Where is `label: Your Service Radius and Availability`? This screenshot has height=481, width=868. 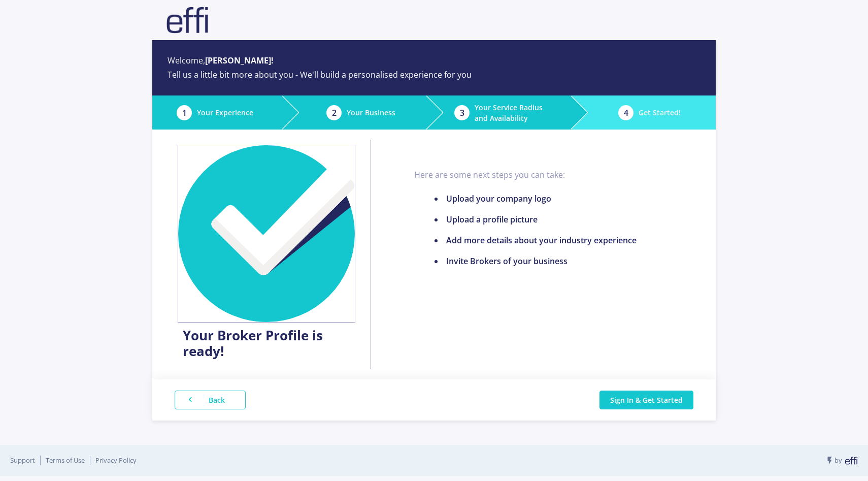 label: Your Service Radius and Availability is located at coordinates (515, 113).